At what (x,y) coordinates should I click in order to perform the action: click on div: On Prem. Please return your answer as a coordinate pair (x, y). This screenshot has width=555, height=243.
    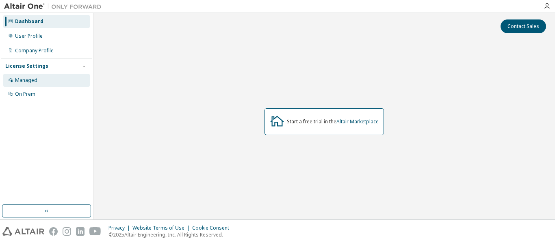
    Looking at the image, I should click on (25, 94).